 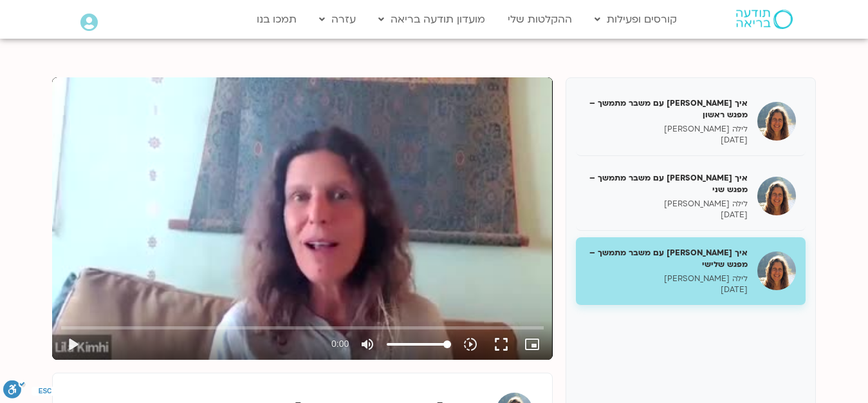 I want to click on img: איך חיים עם משבר מתמשך – מפגש שלישי, so click(x=777, y=271).